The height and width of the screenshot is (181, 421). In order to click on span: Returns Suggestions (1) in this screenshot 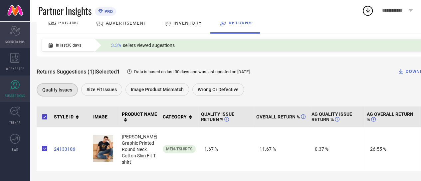, I will do `click(66, 72)`.